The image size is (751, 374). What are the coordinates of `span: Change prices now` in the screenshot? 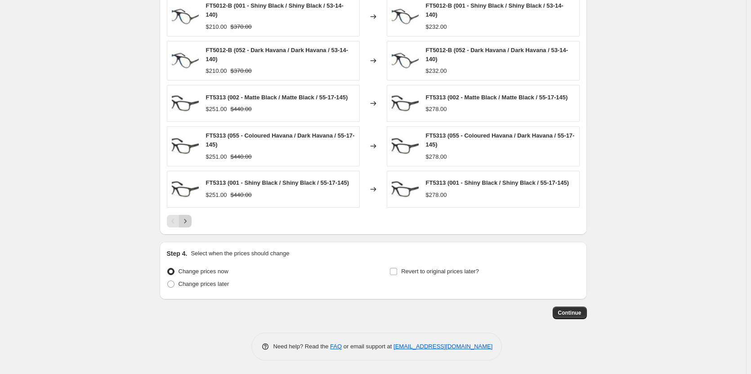 It's located at (203, 271).